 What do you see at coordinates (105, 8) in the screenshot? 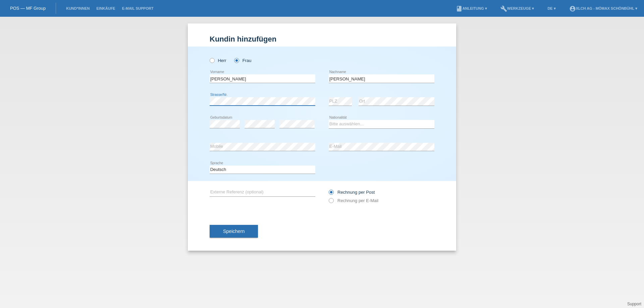
I see `a: Einkäufe` at bounding box center [105, 8].